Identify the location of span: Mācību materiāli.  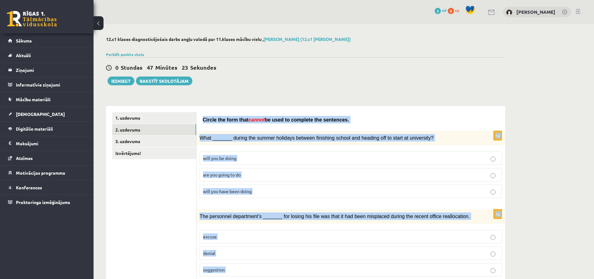
(33, 99).